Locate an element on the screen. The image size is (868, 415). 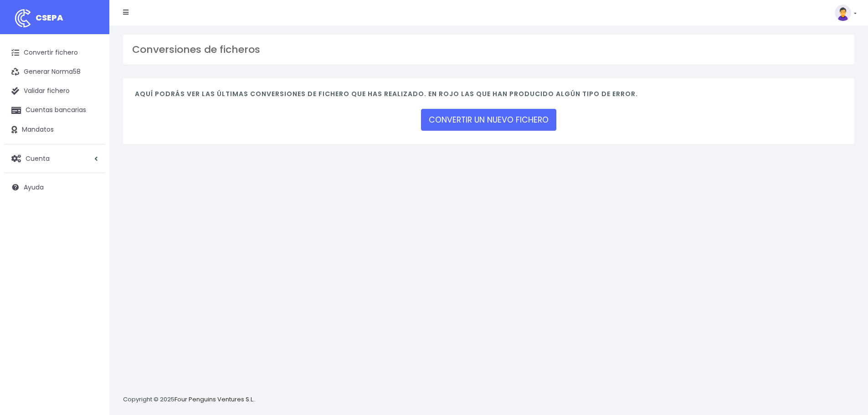
a: Cuentas bancarias is located at coordinates (55, 111).